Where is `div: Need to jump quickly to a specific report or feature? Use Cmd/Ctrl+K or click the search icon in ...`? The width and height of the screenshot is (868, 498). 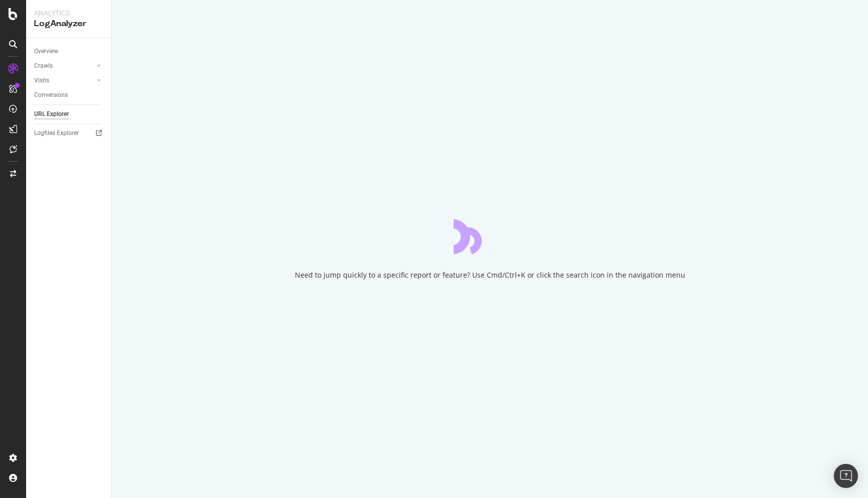
div: Need to jump quickly to a specific report or feature? Use Cmd/Ctrl+K or click the search icon in ... is located at coordinates (490, 275).